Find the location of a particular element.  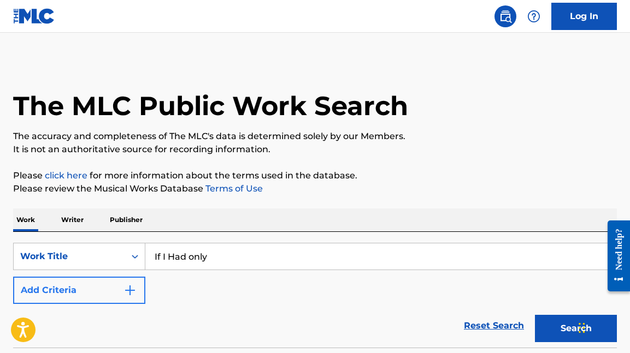

div: Chat Widget is located at coordinates (602, 327).